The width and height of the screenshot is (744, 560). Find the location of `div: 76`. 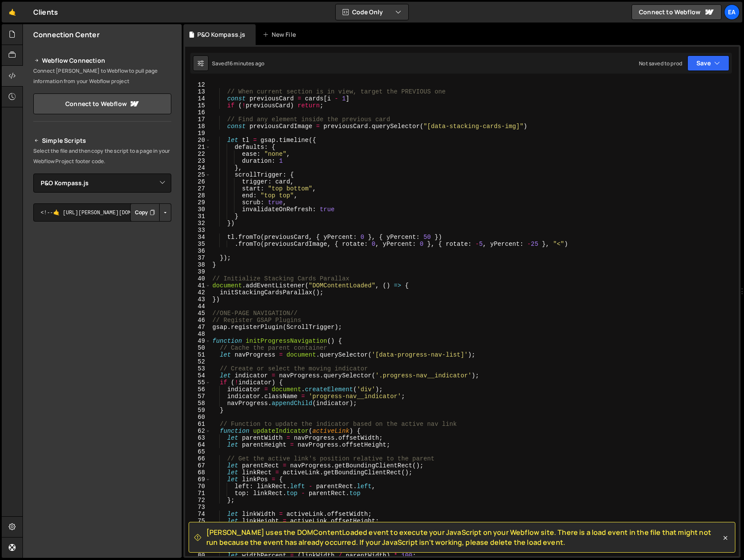

div: 76 is located at coordinates (198, 528).